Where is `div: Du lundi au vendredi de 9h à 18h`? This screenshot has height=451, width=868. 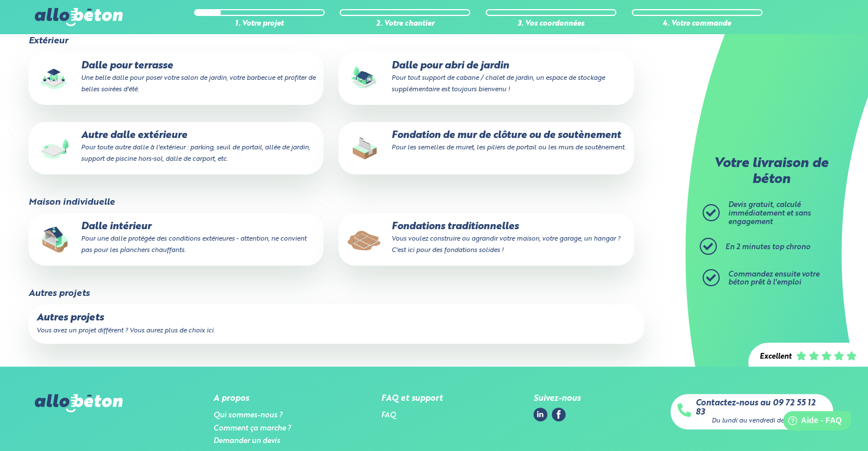 div: Du lundi au vendredi de 9h à 18h is located at coordinates (761, 421).